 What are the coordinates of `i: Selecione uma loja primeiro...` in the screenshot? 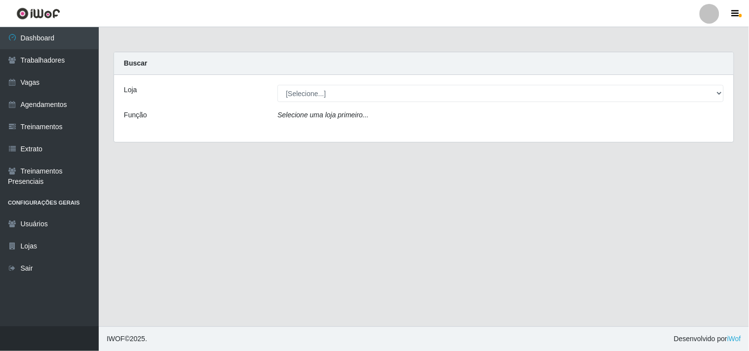 It's located at (323, 115).